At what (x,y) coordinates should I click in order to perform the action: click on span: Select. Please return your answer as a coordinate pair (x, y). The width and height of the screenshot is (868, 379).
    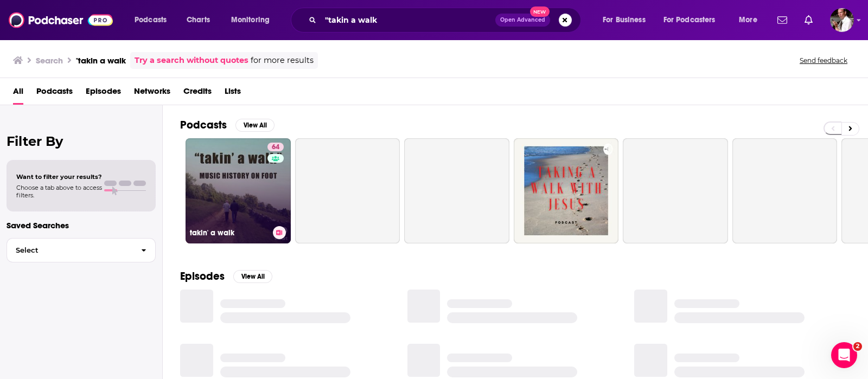
    Looking at the image, I should click on (70, 250).